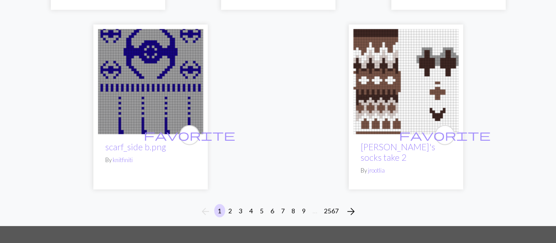  Describe the element at coordinates (272, 211) in the screenshot. I see `button: 6` at that location.